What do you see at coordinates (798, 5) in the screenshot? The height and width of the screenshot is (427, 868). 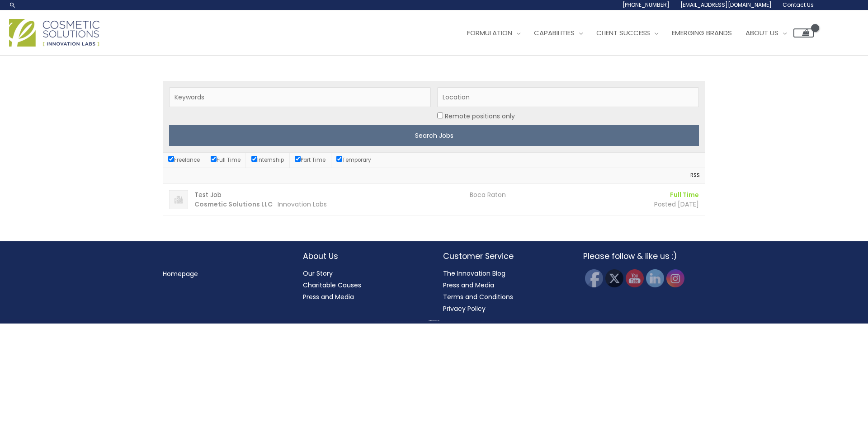 I see `span: Contact Us` at bounding box center [798, 5].